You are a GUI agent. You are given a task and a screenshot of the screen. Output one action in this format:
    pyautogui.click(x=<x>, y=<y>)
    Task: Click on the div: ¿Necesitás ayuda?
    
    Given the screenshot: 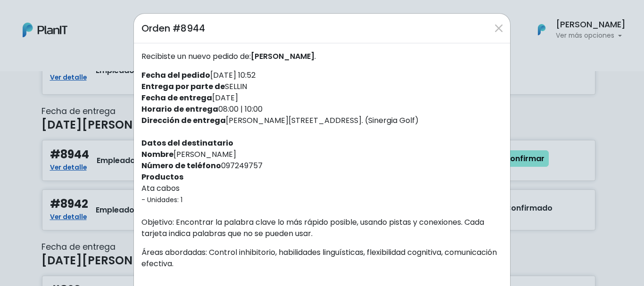 What is the action you would take?
    pyautogui.click(x=92, y=18)
    